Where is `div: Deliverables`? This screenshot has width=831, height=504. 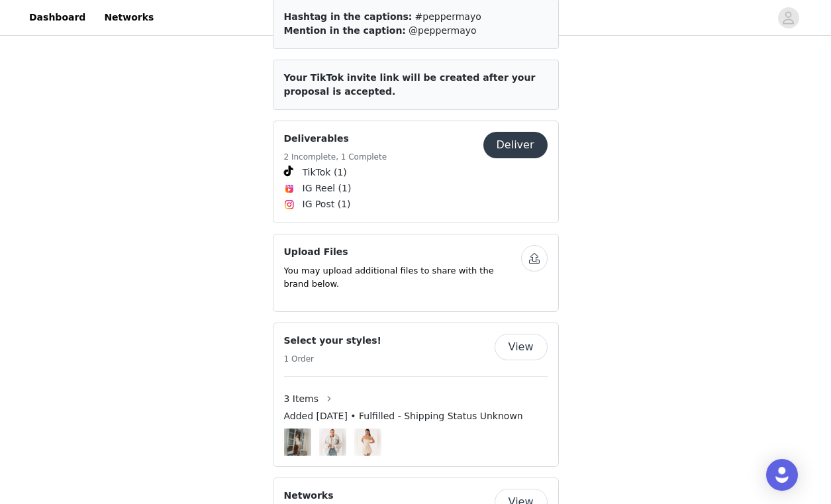 div: Deliverables is located at coordinates (416, 172).